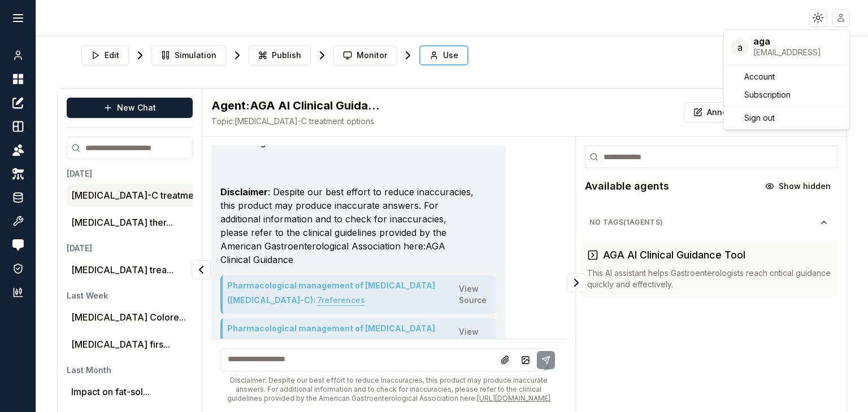  What do you see at coordinates (767, 95) in the screenshot?
I see `span: Subscription` at bounding box center [767, 95].